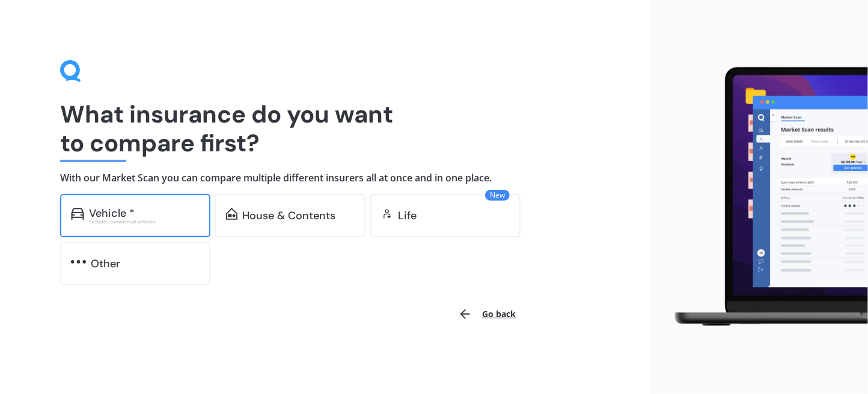 This screenshot has width=868, height=394. What do you see at coordinates (105, 264) in the screenshot?
I see `div: Other` at bounding box center [105, 264].